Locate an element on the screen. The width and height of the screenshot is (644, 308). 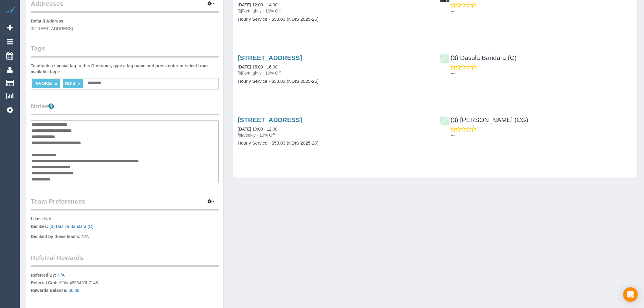
p: Weekly - 10% Off is located at coordinates (334, 135).